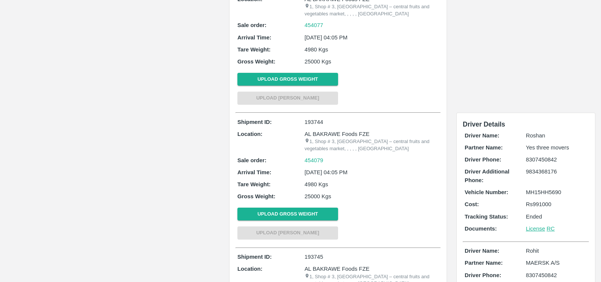  I want to click on a: 454079, so click(314, 160).